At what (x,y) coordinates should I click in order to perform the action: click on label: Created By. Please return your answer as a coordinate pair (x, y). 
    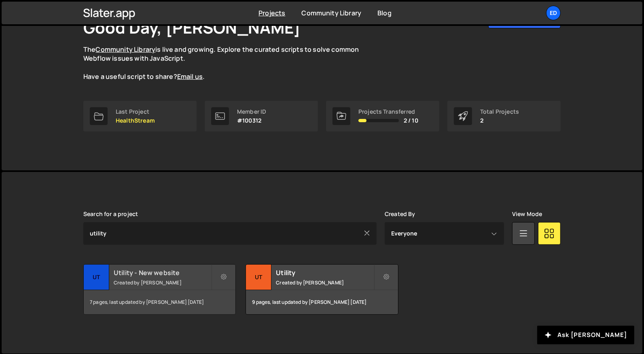
    Looking at the image, I should click on (400, 214).